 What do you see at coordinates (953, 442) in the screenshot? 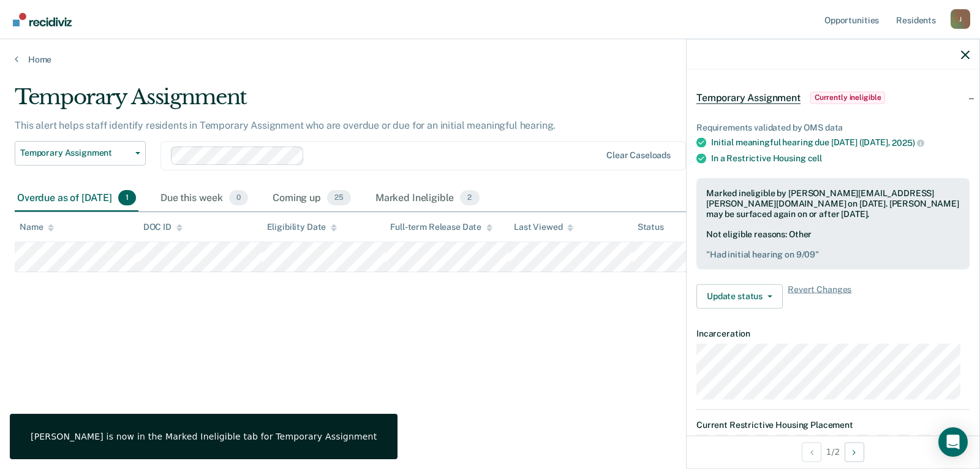
I see `div: Open Intercom Messenger` at bounding box center [953, 442].